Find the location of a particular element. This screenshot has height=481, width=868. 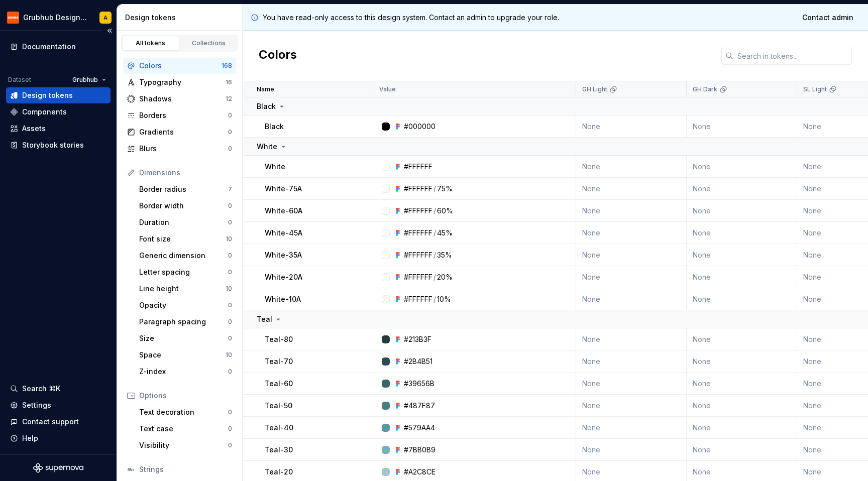

div: Dimensions is located at coordinates (185, 173).